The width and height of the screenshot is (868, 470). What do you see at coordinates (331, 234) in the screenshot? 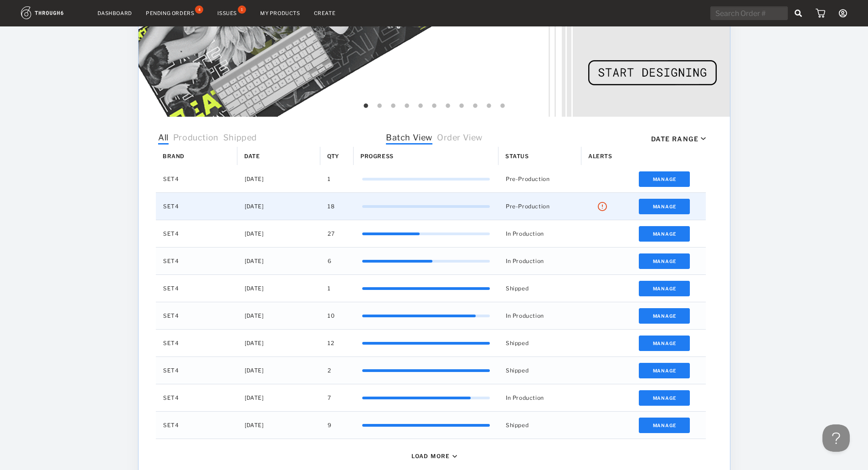
I see `span: 27` at bounding box center [331, 234].